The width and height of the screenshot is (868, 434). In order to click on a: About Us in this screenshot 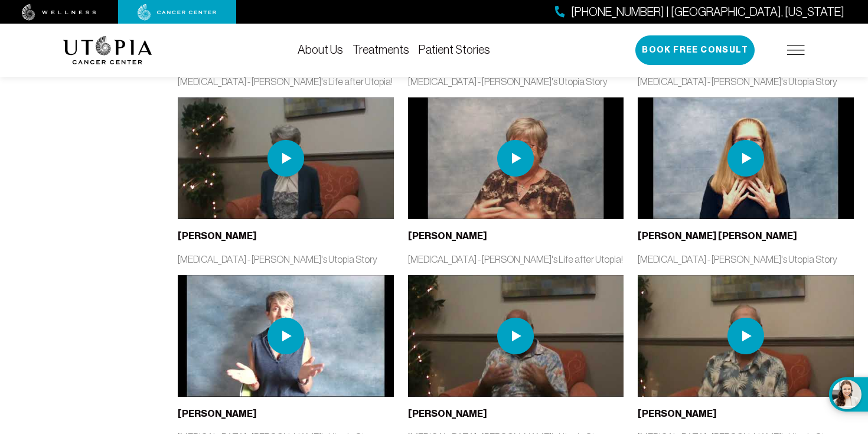, I will do `click(320, 49)`.